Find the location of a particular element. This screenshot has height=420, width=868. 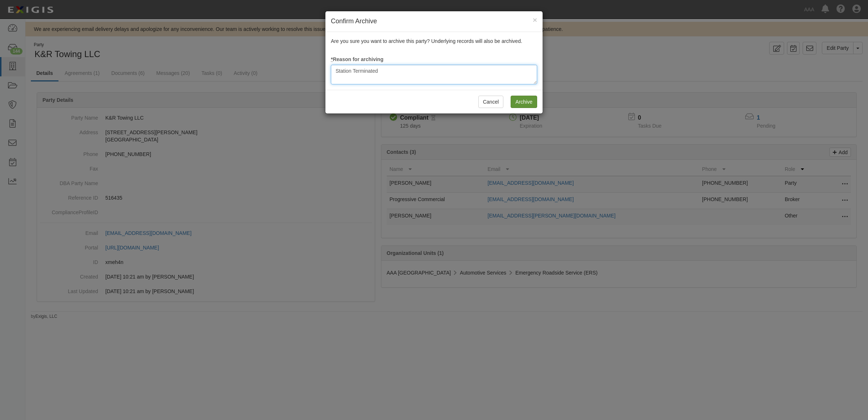

div: Are you sure you want to archive this party? Underlying records will also be archived. is located at coordinates (434, 61).